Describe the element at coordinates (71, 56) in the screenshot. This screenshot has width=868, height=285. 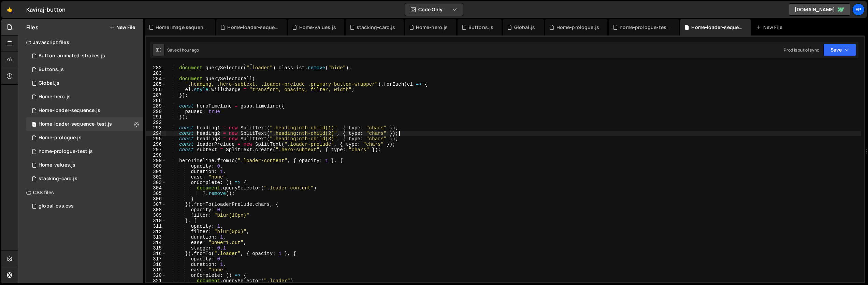
I see `div: Button-animated-strokes.js` at that location.